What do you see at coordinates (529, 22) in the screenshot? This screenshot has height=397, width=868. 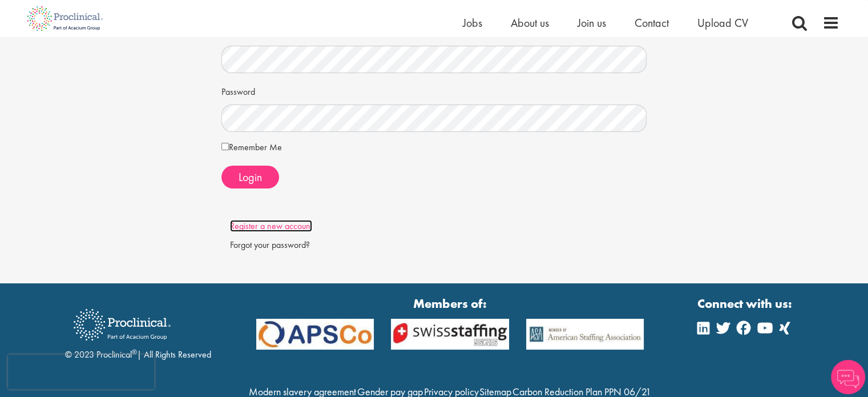 I see `a: About us` at bounding box center [529, 22].